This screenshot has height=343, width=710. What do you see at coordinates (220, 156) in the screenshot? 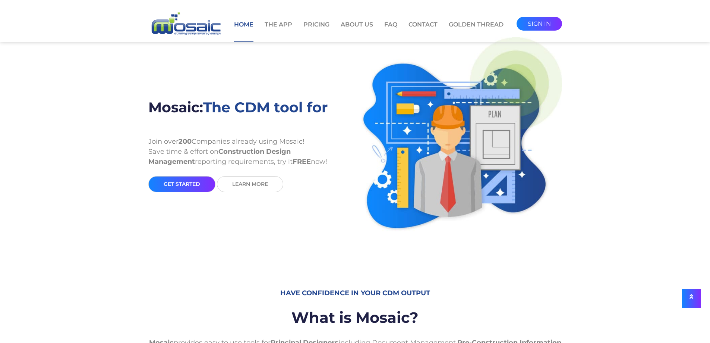
I see `strong: Construction Design Management` at bounding box center [220, 156].